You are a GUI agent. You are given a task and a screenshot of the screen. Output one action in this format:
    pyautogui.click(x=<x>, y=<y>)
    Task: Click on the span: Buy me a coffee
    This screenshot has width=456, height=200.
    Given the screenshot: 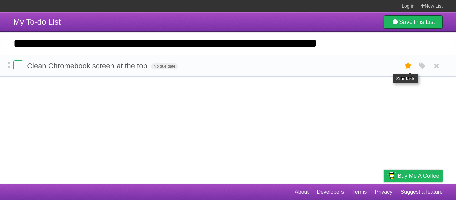 What is the action you would take?
    pyautogui.click(x=418, y=175)
    